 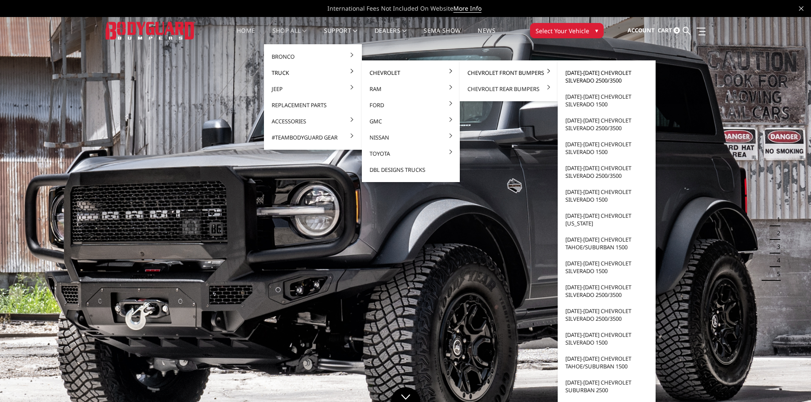 I want to click on a: Jeep, so click(x=313, y=89).